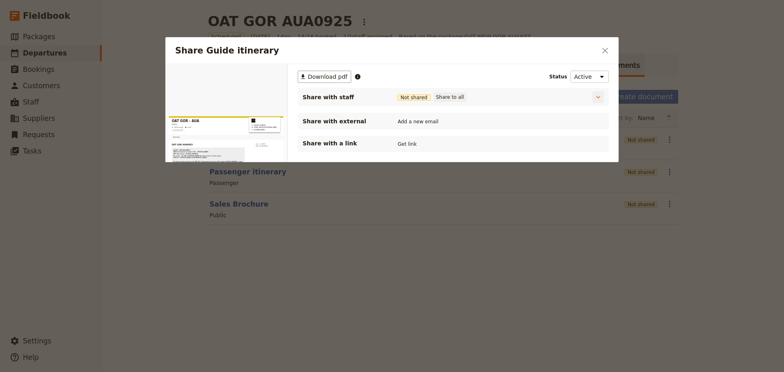  What do you see at coordinates (343, 143) in the screenshot?
I see `p: Share with a link` at bounding box center [343, 143].